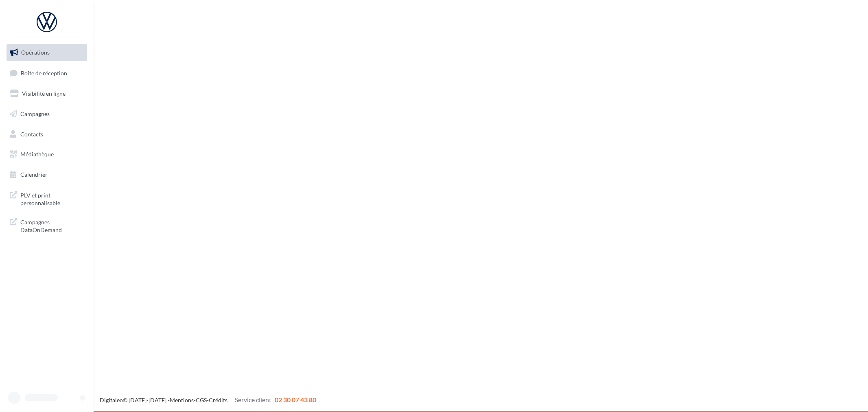  What do you see at coordinates (35, 52) in the screenshot?
I see `span: Opérations` at bounding box center [35, 52].